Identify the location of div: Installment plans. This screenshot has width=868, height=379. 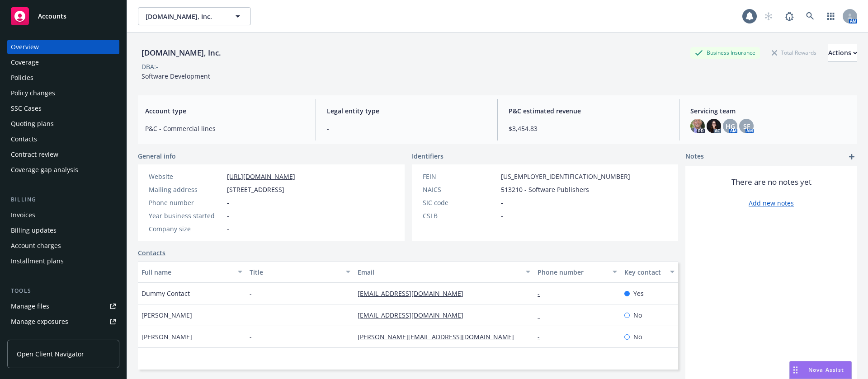
(37, 261).